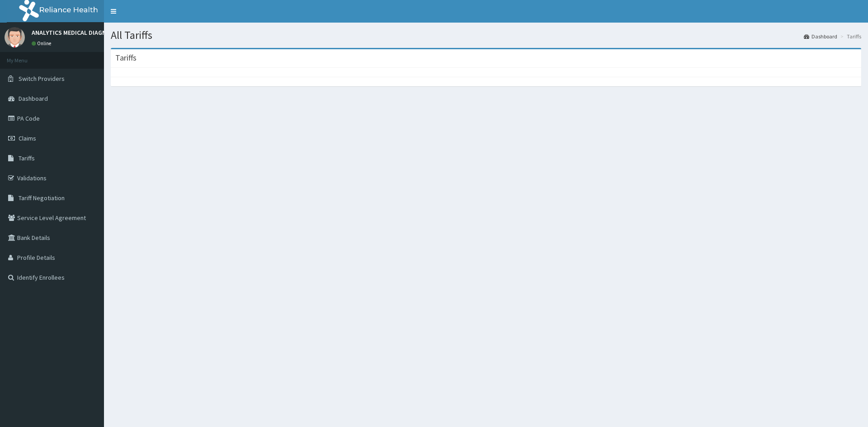 This screenshot has height=427, width=868. What do you see at coordinates (28, 139) in the screenshot?
I see `span: Claims` at bounding box center [28, 139].